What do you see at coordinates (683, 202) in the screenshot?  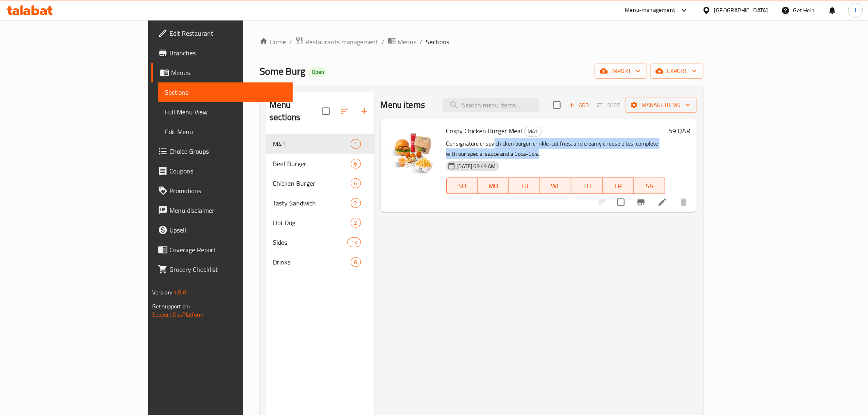 I see `button: delete` at bounding box center [683, 202].